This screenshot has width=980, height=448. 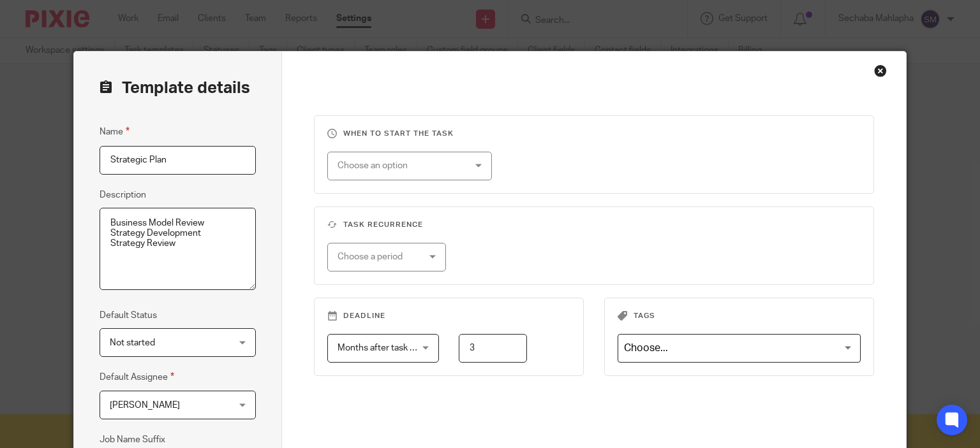 What do you see at coordinates (380, 257) in the screenshot?
I see `div: Choose a period` at bounding box center [380, 257].